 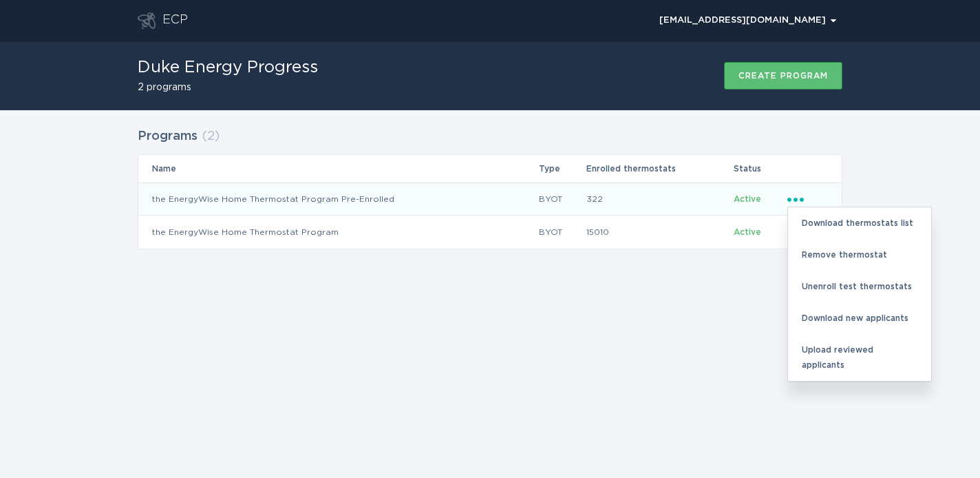 What do you see at coordinates (783, 76) in the screenshot?
I see `button: Create program` at bounding box center [783, 76].